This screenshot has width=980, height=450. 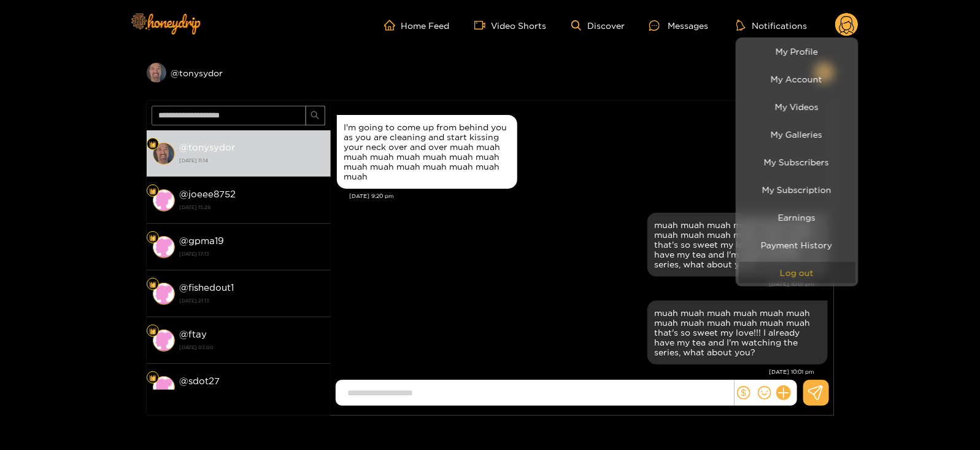 What do you see at coordinates (797, 106) in the screenshot?
I see `a: My Videos` at bounding box center [797, 106].